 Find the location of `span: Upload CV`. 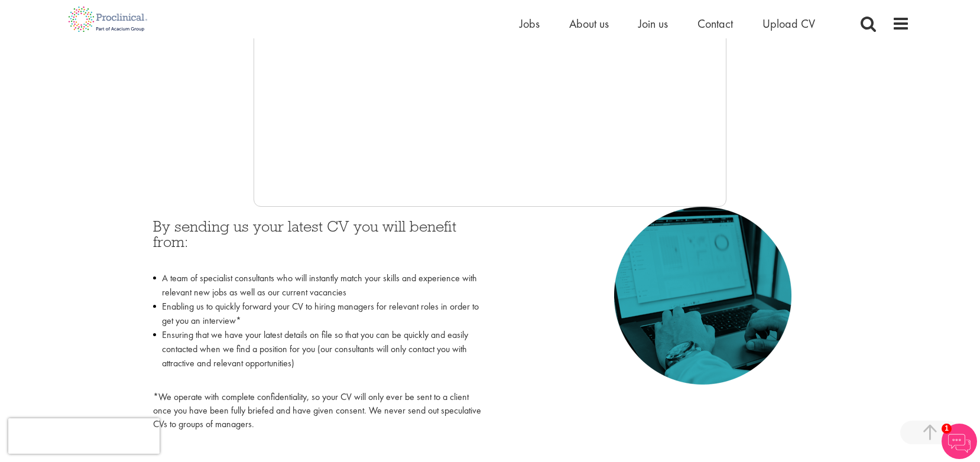

span: Upload CV is located at coordinates (788, 23).